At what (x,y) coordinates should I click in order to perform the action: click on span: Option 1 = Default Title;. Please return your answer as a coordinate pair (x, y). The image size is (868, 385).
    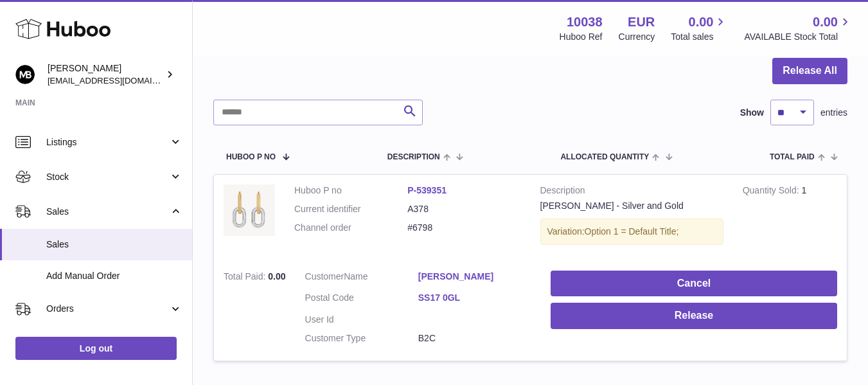
    Looking at the image, I should click on (631, 231).